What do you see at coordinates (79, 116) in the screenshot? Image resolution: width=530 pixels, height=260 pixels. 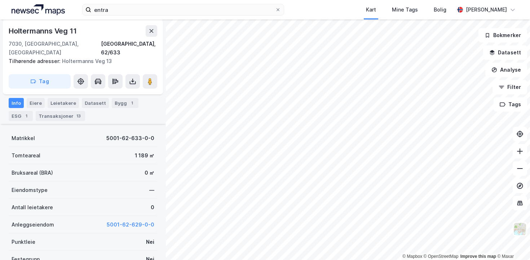 I see `div: 13` at bounding box center [79, 116].